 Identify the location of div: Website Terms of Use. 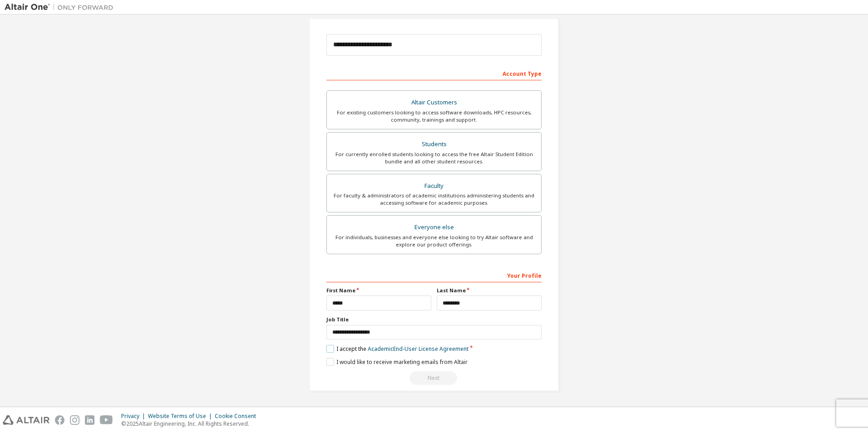
(181, 416).